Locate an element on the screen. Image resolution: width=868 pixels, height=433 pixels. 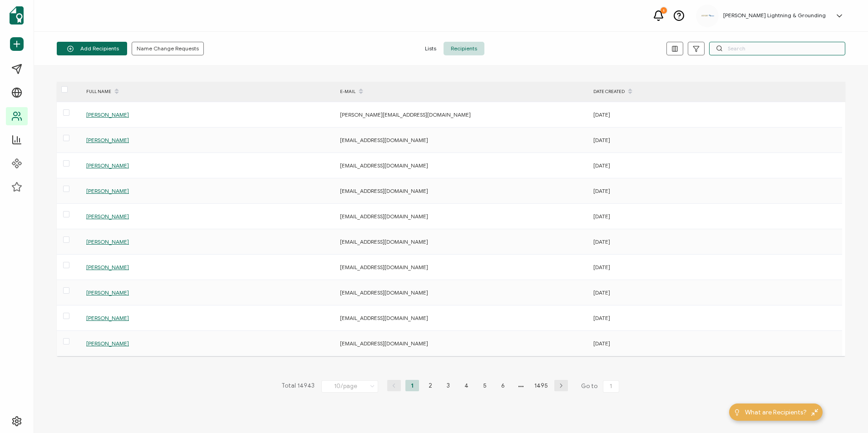
span: Total 14943 is located at coordinates (298, 386).